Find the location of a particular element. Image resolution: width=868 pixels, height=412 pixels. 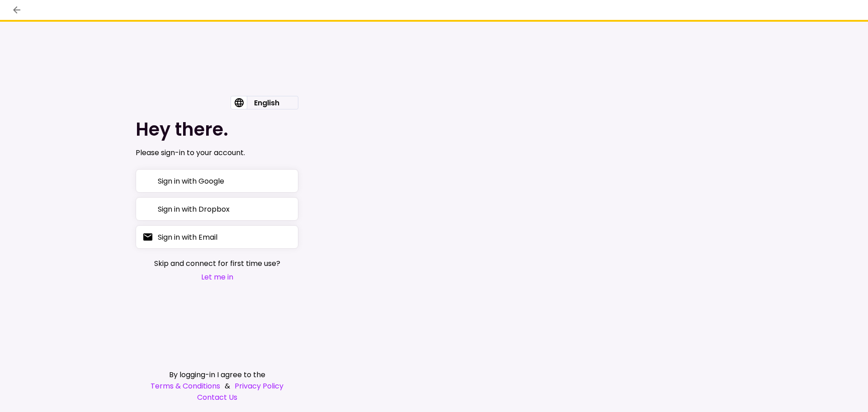

a: Privacy Policy is located at coordinates (259, 386).